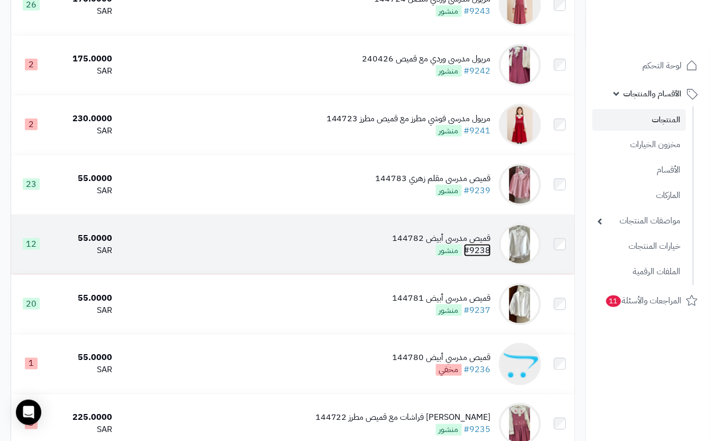  I want to click on span: 3, so click(31, 423).